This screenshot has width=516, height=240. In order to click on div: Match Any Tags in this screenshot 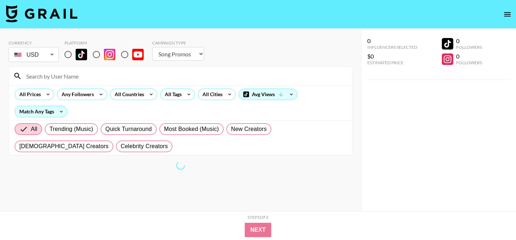, I will do `click(41, 111)`.